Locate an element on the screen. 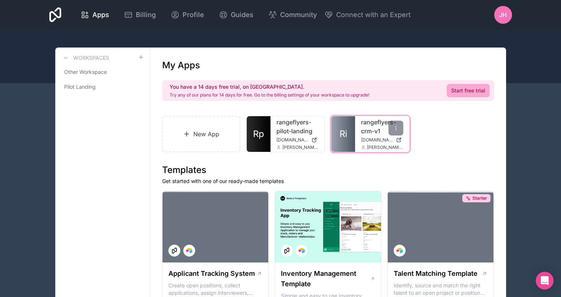 Image resolution: width=561 pixels, height=297 pixels. a: Guides is located at coordinates (236, 15).